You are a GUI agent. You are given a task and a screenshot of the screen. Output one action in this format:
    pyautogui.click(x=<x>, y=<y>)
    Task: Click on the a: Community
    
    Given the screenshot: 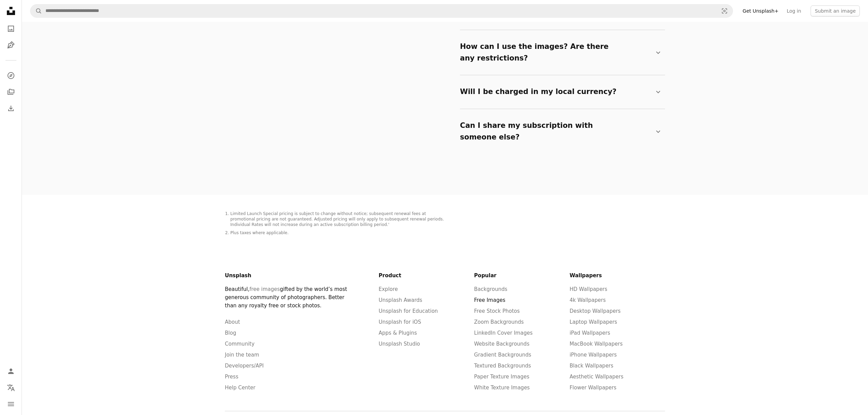 What is the action you would take?
    pyautogui.click(x=239, y=344)
    